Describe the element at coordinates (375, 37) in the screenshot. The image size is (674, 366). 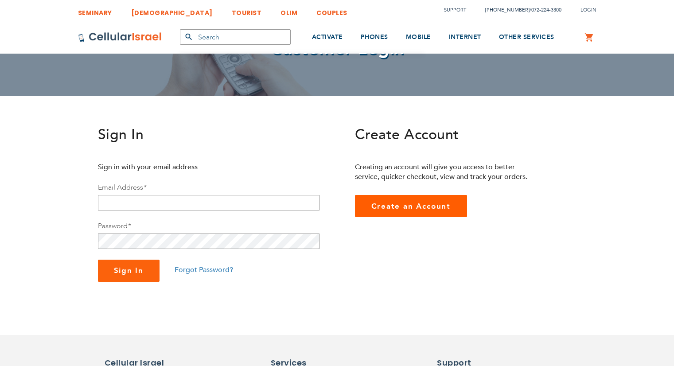
I see `a: PHONES` at that location.